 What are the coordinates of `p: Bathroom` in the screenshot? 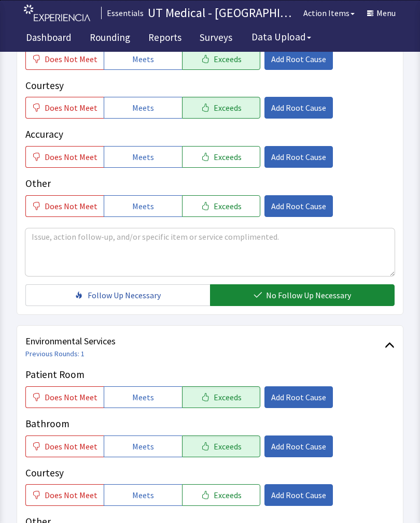 It's located at (210, 424).